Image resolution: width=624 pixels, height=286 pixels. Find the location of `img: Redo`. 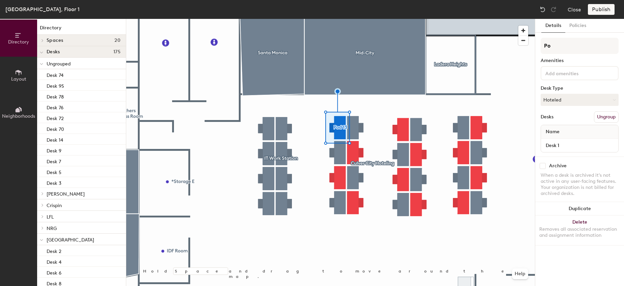

img: Redo is located at coordinates (553, 9).